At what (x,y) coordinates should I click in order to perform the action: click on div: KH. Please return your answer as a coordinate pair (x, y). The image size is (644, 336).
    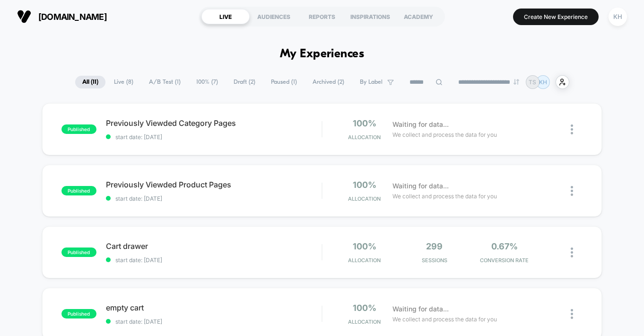
    Looking at the image, I should click on (617, 16).